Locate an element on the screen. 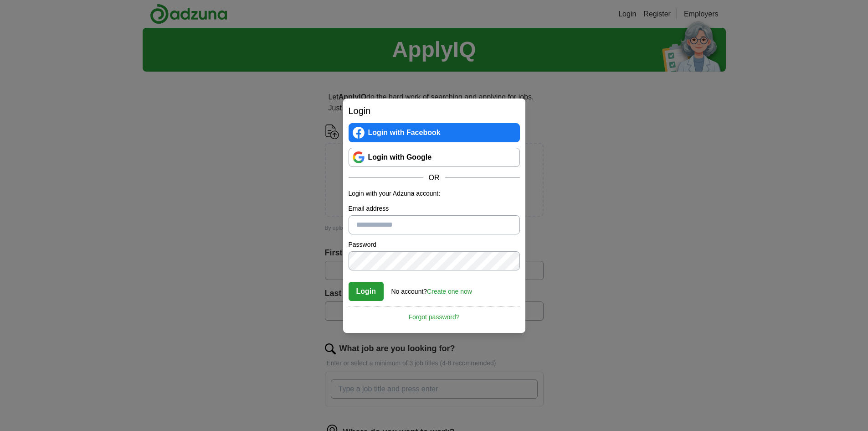 The height and width of the screenshot is (431, 868). span: OR is located at coordinates (434, 178).